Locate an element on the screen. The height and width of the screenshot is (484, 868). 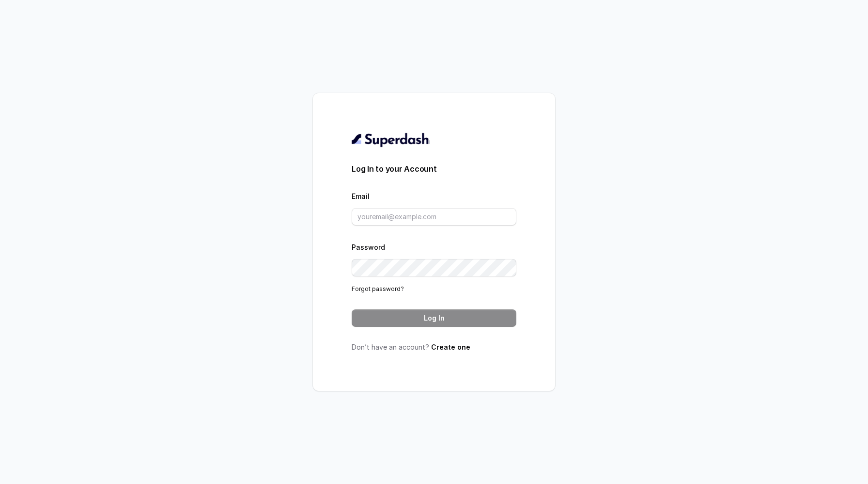
a: Create one is located at coordinates (451, 346).